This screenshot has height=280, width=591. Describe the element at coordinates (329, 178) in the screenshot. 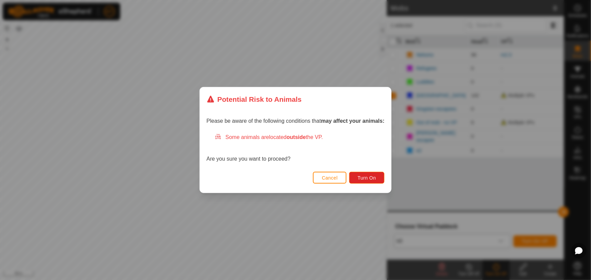

I see `button: Cancel` at that location.